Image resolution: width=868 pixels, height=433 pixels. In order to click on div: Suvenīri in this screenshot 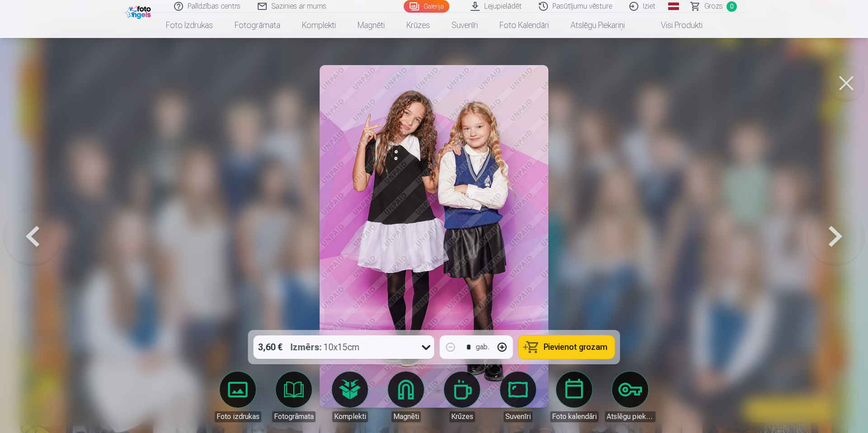, I will do `click(518, 417)`.